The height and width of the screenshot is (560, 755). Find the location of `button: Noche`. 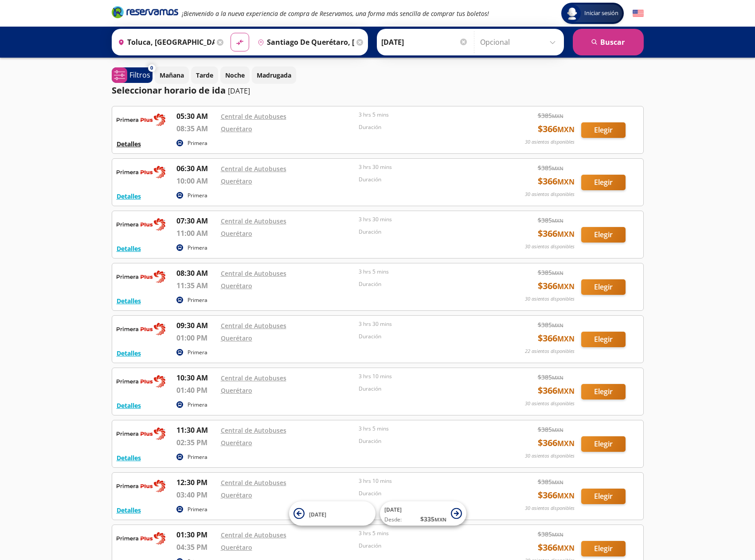

button: Noche is located at coordinates (235, 75).